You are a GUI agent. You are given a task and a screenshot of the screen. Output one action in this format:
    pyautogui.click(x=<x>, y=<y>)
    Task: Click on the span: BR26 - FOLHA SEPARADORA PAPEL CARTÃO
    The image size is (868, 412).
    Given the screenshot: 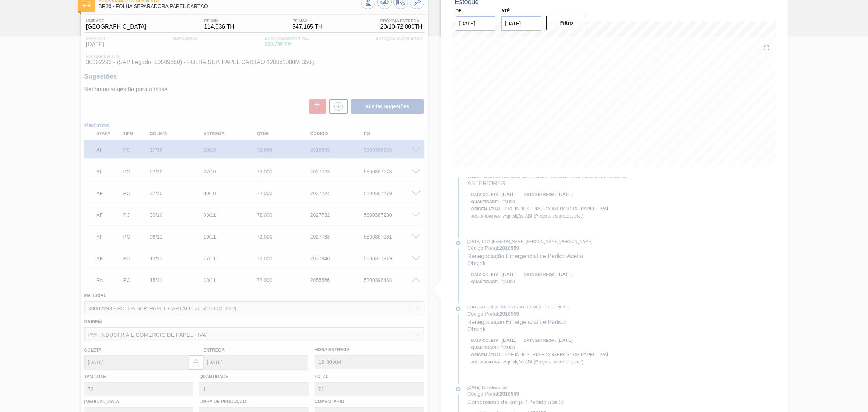 What is the action you would take?
    pyautogui.click(x=229, y=6)
    